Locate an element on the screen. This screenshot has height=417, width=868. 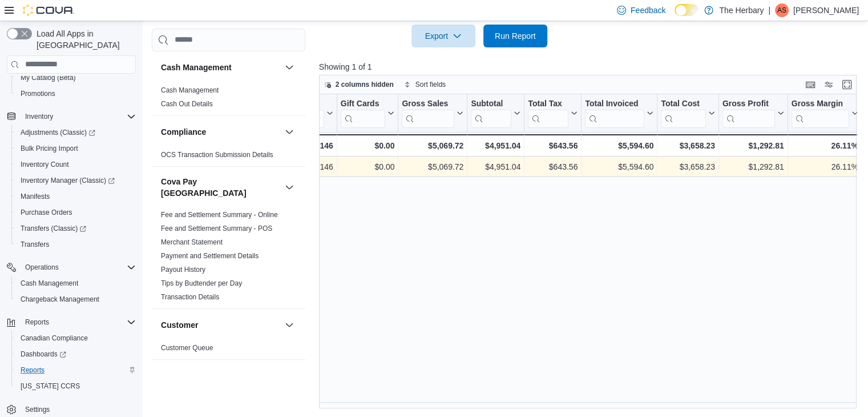
button: Reports is located at coordinates (76, 370).